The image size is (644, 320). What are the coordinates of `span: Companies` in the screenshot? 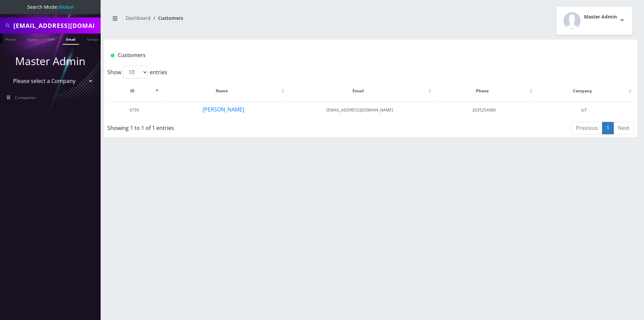 It's located at (25, 98).